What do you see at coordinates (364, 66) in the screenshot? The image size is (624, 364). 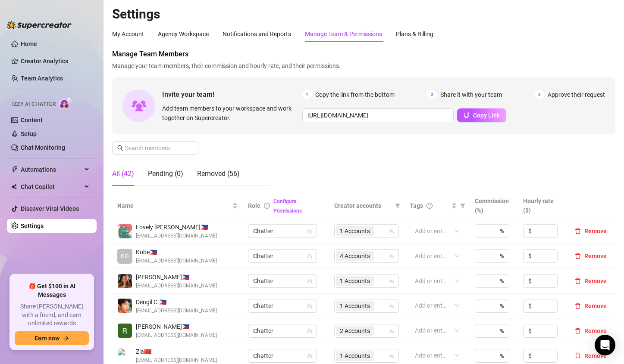 I see `span: Manage your team members, their commission and hourly rate, and their permissions.` at bounding box center [364, 66].